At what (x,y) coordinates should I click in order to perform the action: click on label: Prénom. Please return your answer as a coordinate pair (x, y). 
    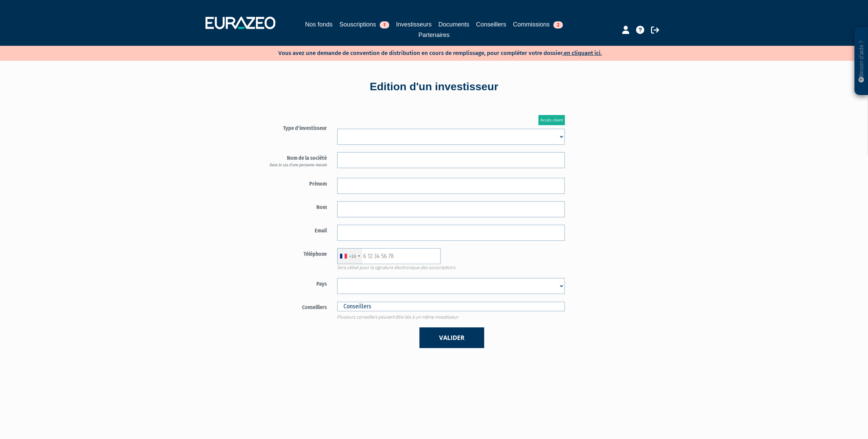
    Looking at the image, I should click on (292, 183).